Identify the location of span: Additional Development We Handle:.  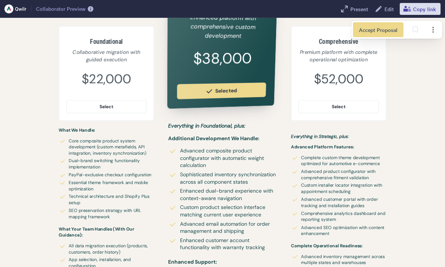
(214, 138).